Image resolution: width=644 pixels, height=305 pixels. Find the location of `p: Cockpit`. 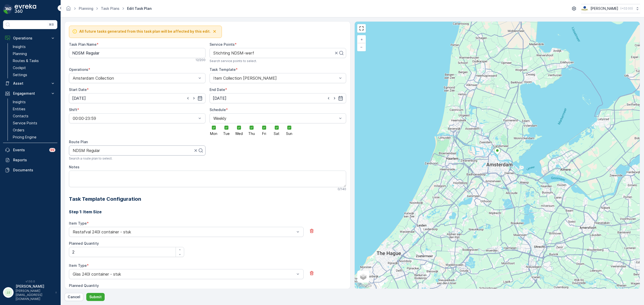

p: Cockpit is located at coordinates (19, 68).